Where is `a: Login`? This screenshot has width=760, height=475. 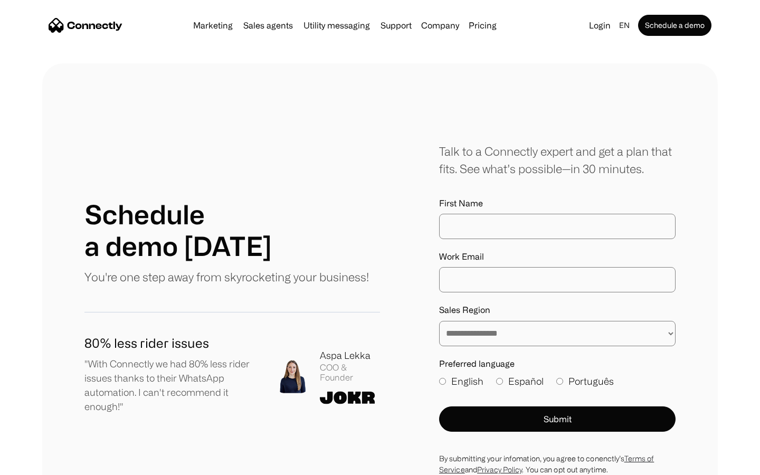
a: Login is located at coordinates (599, 25).